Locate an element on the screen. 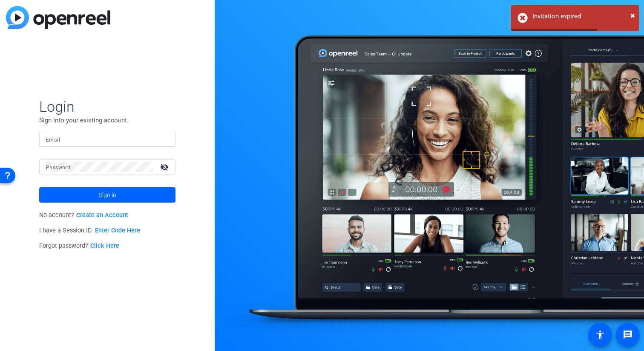 Image resolution: width=644 pixels, height=351 pixels. div: Invitation expired is located at coordinates (582, 16).